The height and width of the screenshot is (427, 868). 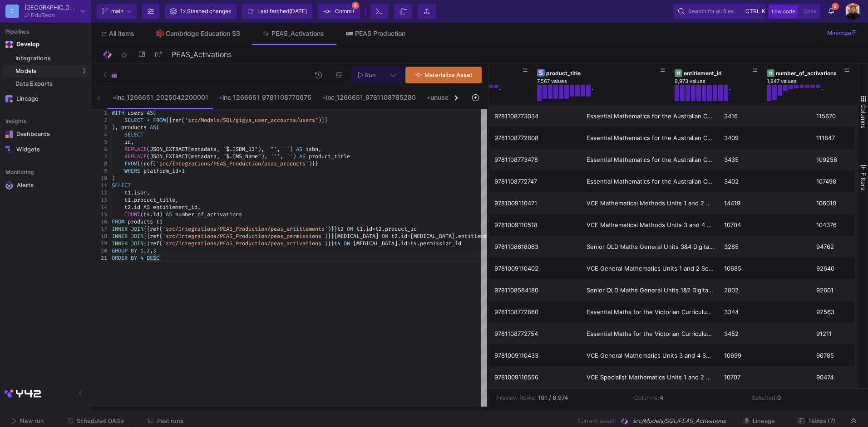 I want to click on span: 1, so click(x=142, y=251).